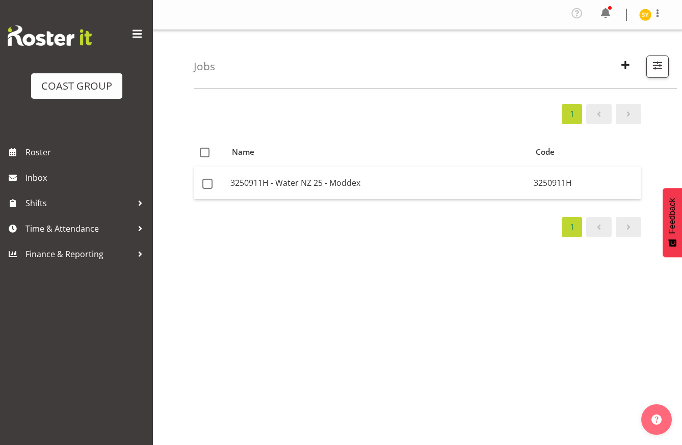 The width and height of the screenshot is (682, 445). I want to click on img: Rosterit website logo, so click(49, 36).